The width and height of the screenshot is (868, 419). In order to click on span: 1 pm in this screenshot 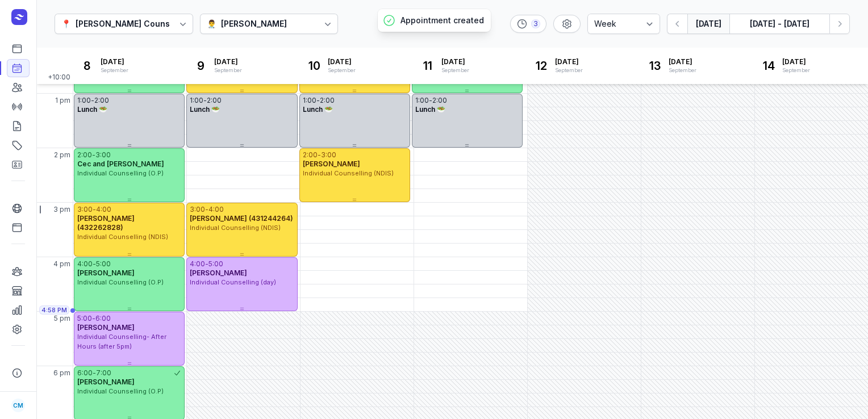, I will do `click(63, 101)`.